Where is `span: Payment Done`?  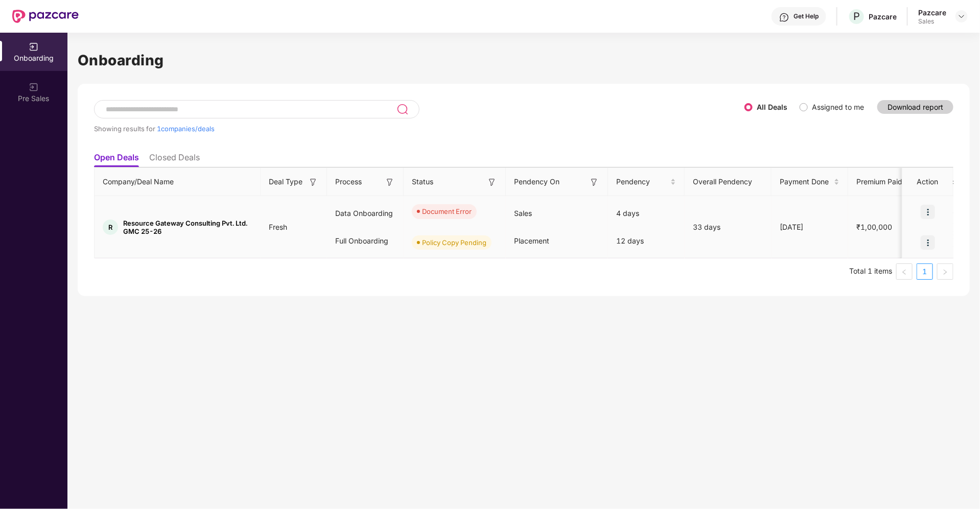 span: Payment Done is located at coordinates (806, 181).